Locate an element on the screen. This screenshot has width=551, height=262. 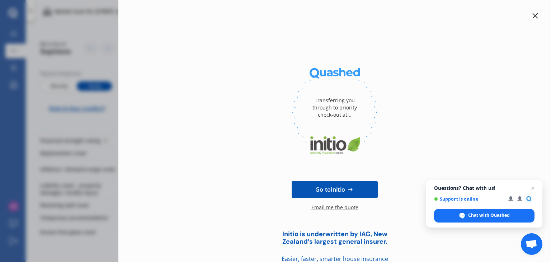
img: Initio.webp is located at coordinates (335, 145).